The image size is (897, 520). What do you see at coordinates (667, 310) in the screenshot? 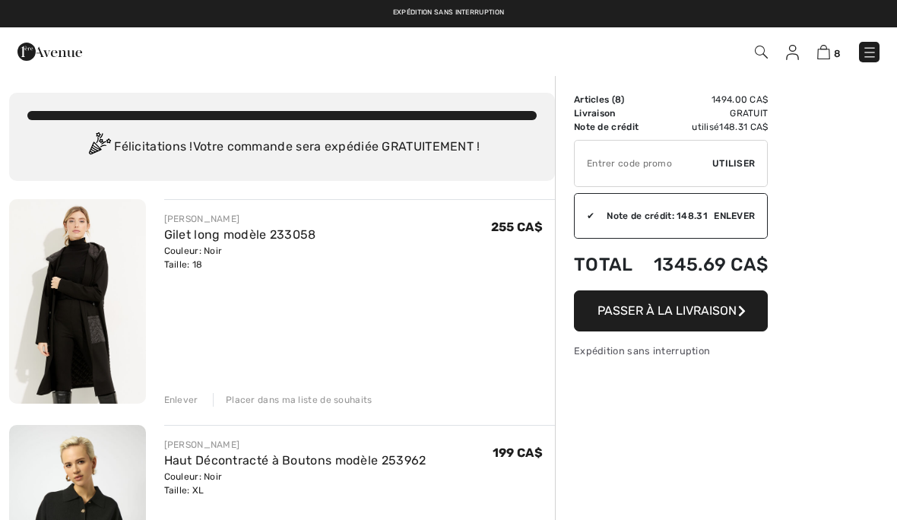
I see `span: Passer à la livraison` at bounding box center [667, 310].